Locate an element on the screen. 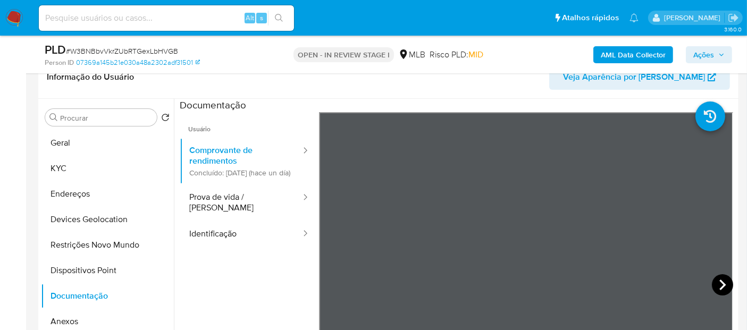  button: Retornar ao pedido padrão is located at coordinates (165, 119).